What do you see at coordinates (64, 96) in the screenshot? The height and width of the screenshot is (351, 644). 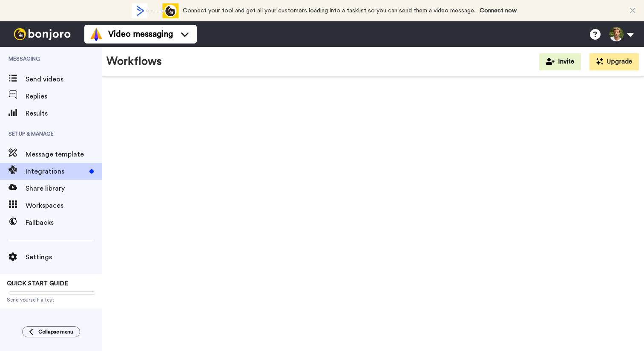 I see `span: Replies` at bounding box center [64, 96].